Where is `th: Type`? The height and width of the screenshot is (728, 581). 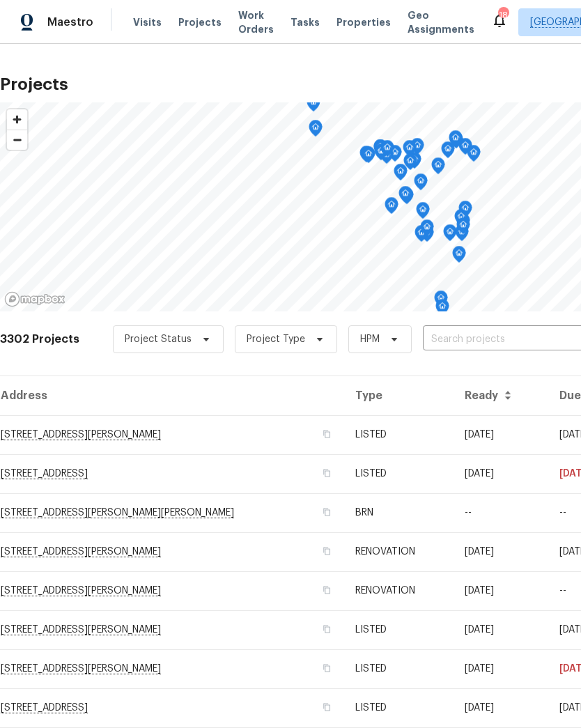
th: Type is located at coordinates (399, 396).